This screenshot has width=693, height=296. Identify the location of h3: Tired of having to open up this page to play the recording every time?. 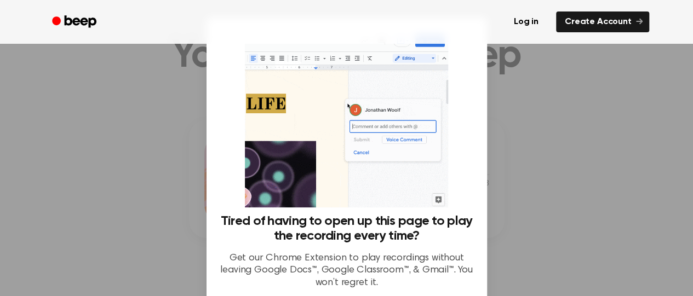
(347, 229).